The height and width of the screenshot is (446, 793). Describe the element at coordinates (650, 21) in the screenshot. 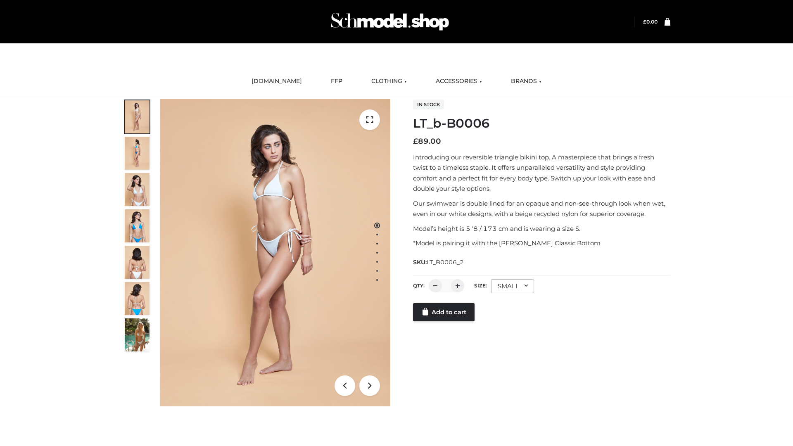

I see `bdi: 0.00` at that location.